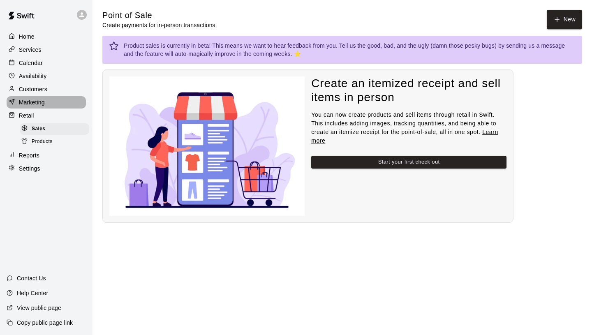 This screenshot has width=592, height=335. I want to click on div: Retail, so click(46, 115).